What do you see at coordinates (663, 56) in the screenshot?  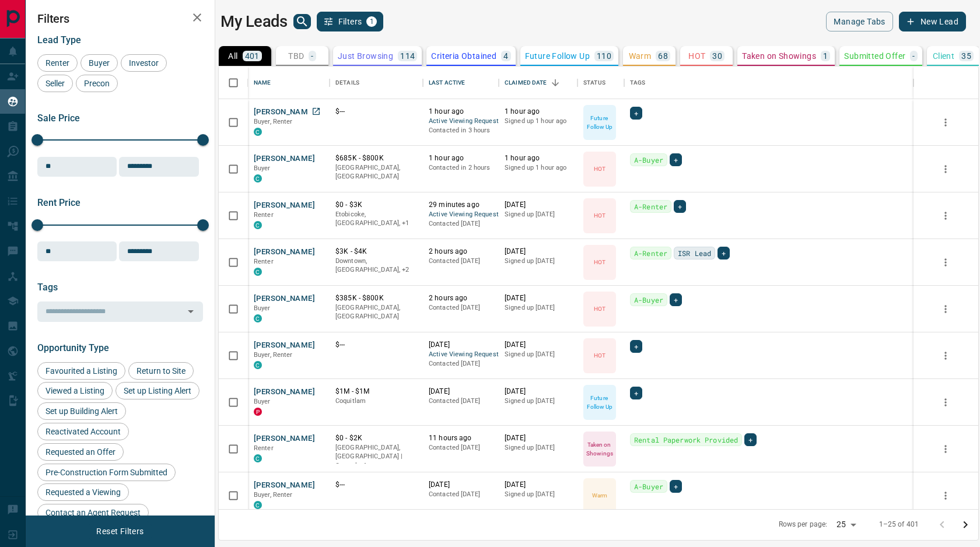 I see `p: 68` at bounding box center [663, 56].